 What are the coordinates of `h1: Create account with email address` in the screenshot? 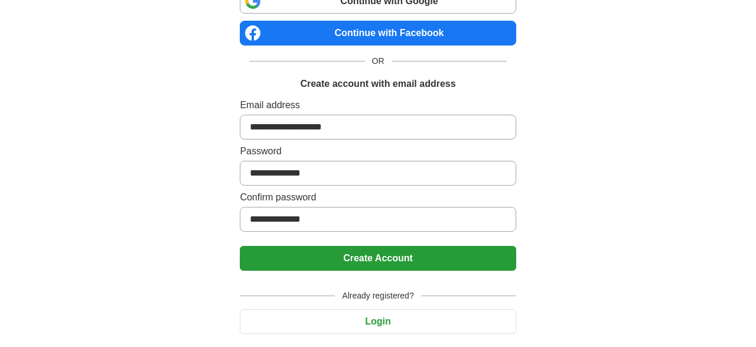 It's located at (377, 84).